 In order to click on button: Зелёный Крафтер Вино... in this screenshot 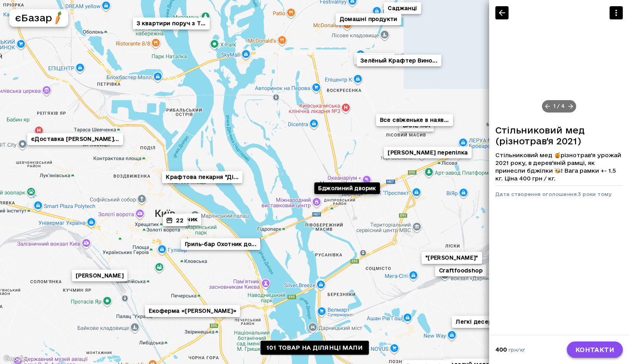, I will do `click(399, 60)`.